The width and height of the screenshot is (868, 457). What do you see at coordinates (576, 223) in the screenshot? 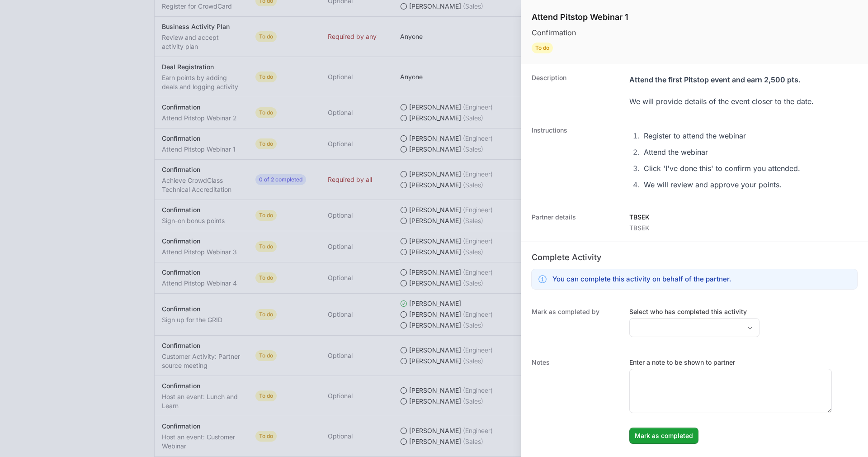
I see `dt: Partner details` at bounding box center [576, 223].